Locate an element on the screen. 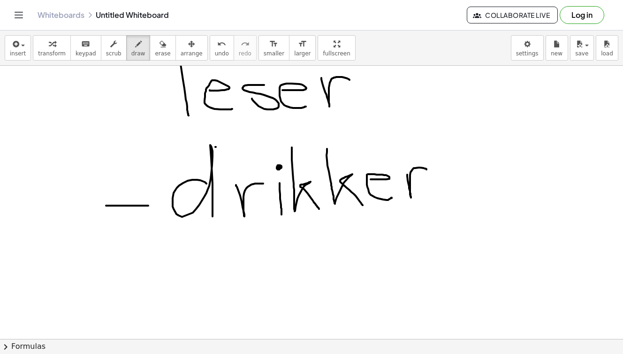  button: transform is located at coordinates (52, 48).